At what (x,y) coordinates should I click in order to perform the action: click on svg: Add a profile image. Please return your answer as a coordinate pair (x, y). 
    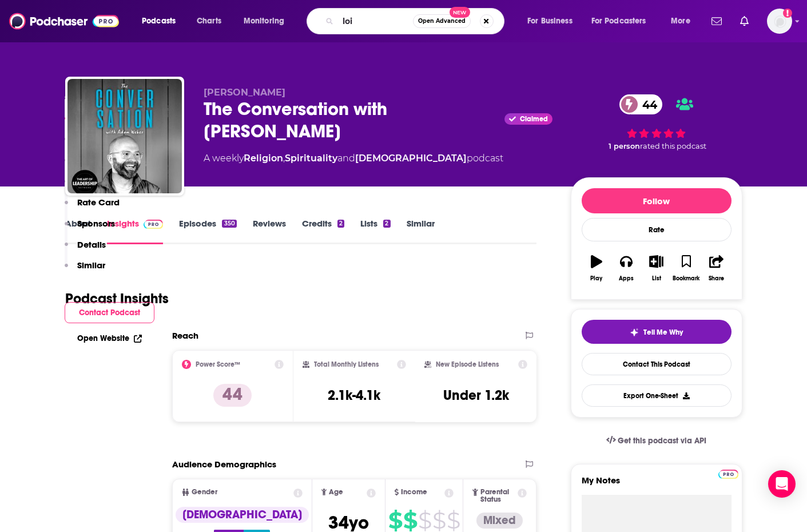
    Looking at the image, I should click on (787, 13).